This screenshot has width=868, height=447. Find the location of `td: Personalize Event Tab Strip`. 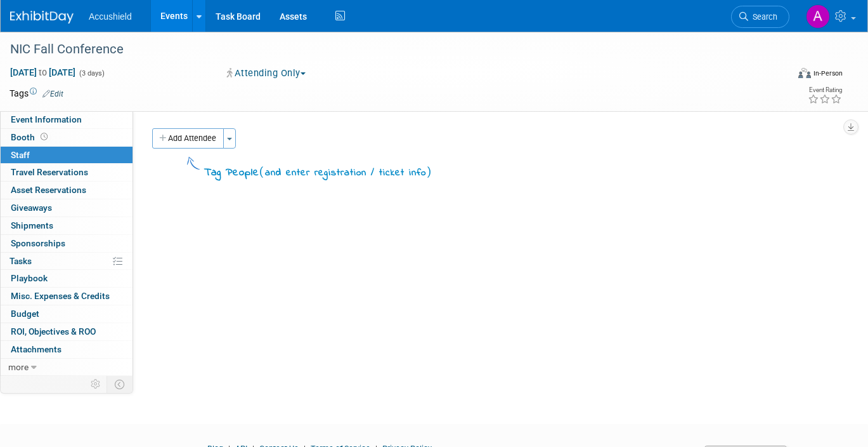

td: Personalize Event Tab Strip is located at coordinates (96, 384).